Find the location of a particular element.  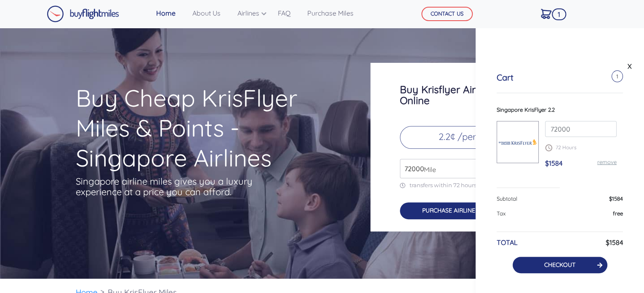

a: X is located at coordinates (630, 66).